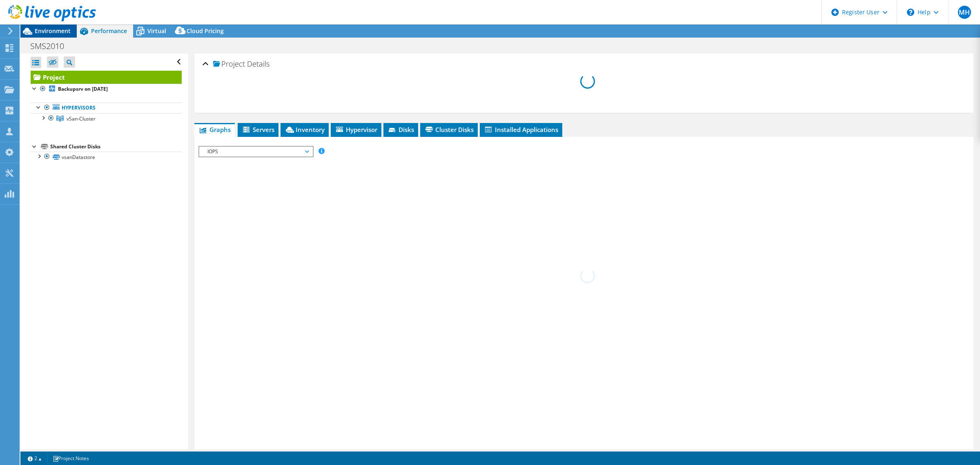 Image resolution: width=980 pixels, height=465 pixels. Describe the element at coordinates (911, 12) in the screenshot. I see `svg: \n` at that location.